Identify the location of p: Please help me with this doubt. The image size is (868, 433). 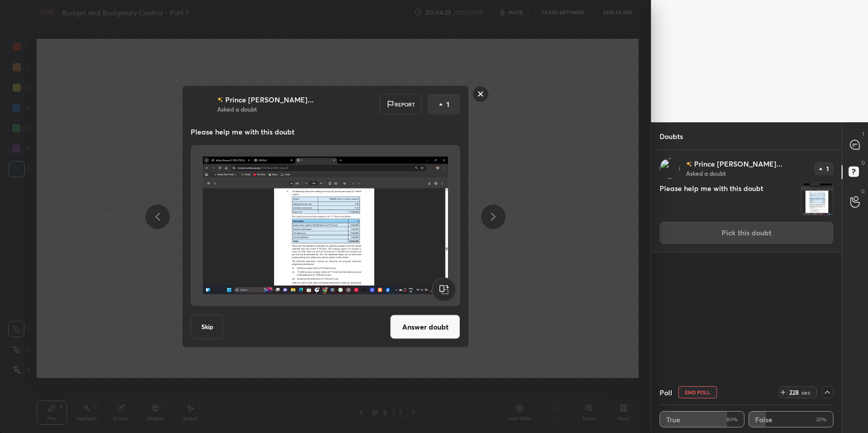
(326, 132).